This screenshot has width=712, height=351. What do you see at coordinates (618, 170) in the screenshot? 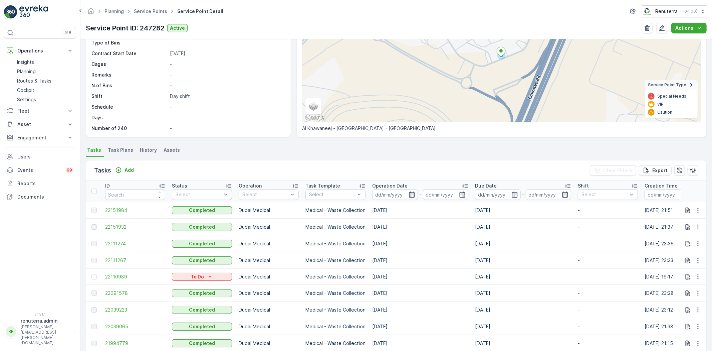
I see `p: Clear Filters` at bounding box center [618, 170].